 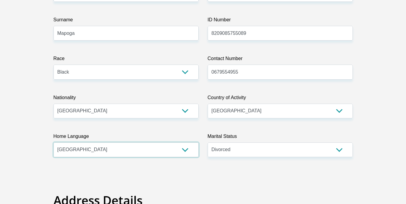 What do you see at coordinates (126, 33) in the screenshot?
I see `input: Surname` at bounding box center [126, 33].